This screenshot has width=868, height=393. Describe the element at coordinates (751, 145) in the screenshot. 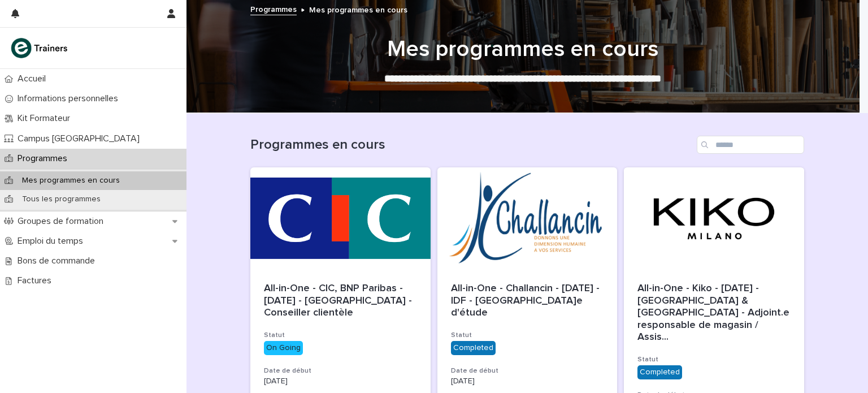

I see `div: Search` at that location.